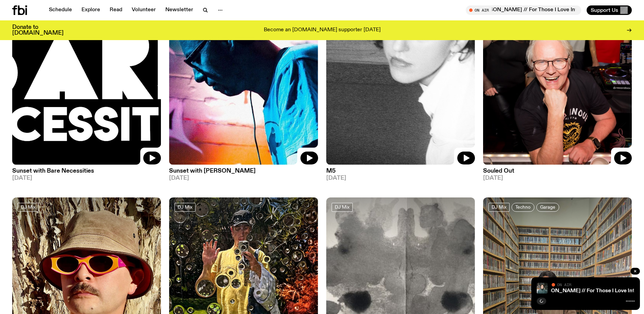 This screenshot has width=644, height=314. Describe the element at coordinates (557, 171) in the screenshot. I see `h3: Souled Out` at that location.